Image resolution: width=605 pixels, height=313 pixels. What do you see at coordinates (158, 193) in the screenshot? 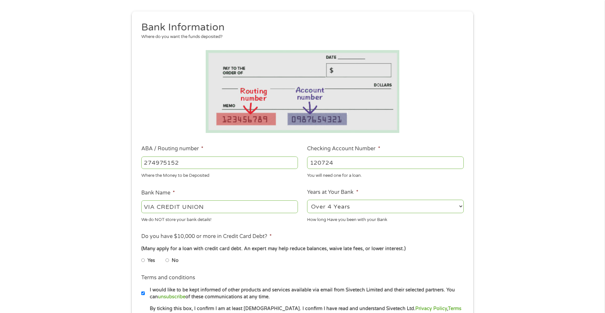
I see `label: Bank Name` at bounding box center [158, 193].